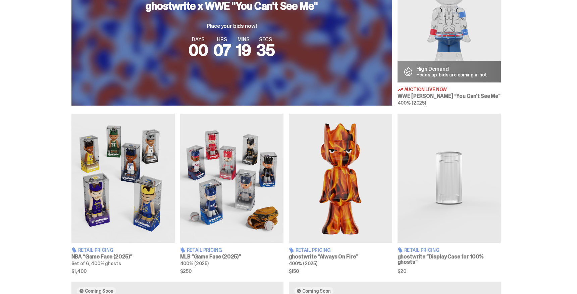 The width and height of the screenshot is (577, 294). Describe the element at coordinates (341, 194) in the screenshot. I see `a: Always On Fire Retail Pricing` at that location.